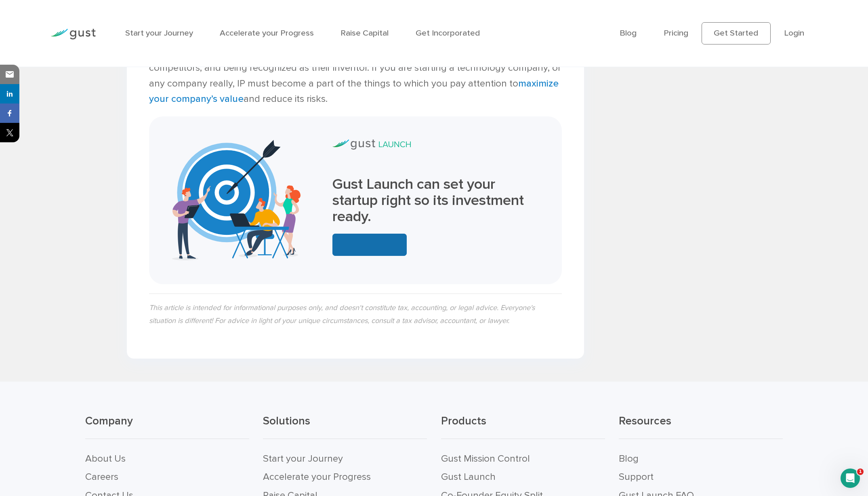  What do you see at coordinates (486, 458) in the screenshot?
I see `a: Gust Mission Control` at bounding box center [486, 458].